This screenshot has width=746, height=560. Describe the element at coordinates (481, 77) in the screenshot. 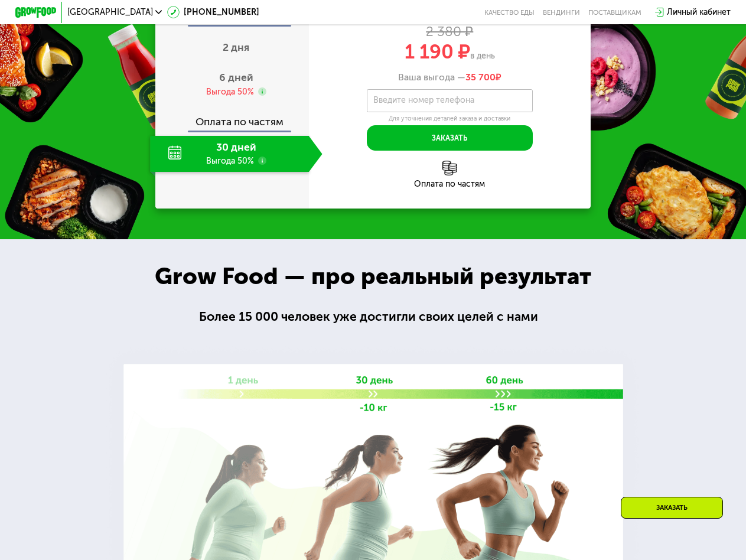

I see `span: 35 700` at that location.